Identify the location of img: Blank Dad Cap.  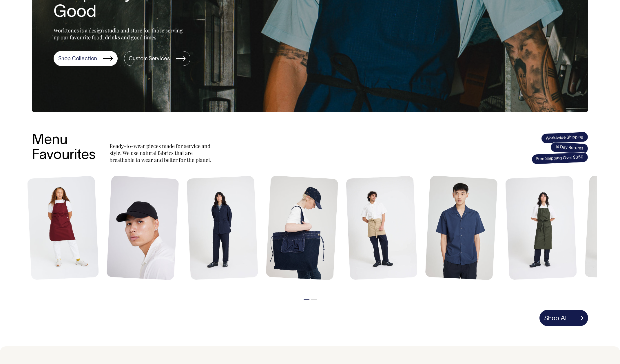
(143, 228).